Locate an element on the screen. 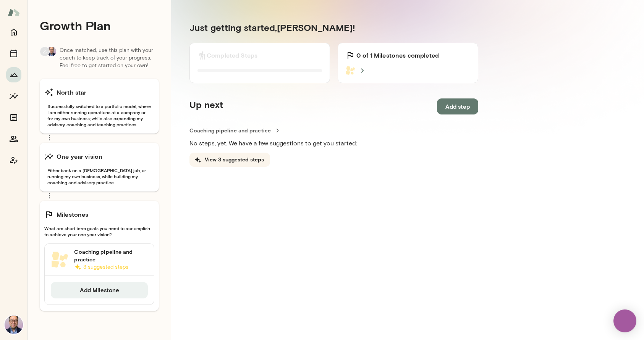 The height and width of the screenshot is (340, 644). h6: North star is located at coordinates (71, 93).